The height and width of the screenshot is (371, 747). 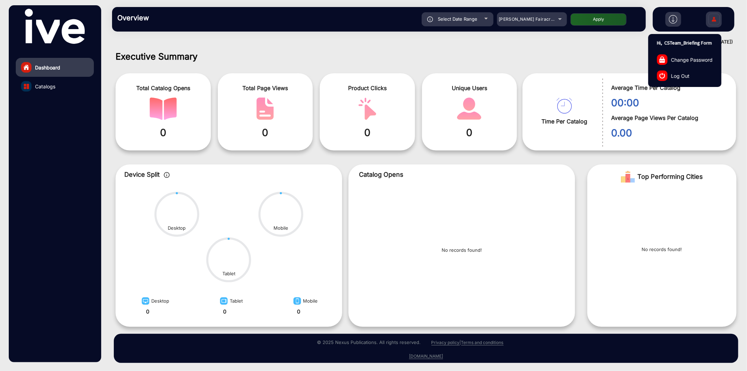 I want to click on span: Average Page Views Per Catalog, so click(x=669, y=118).